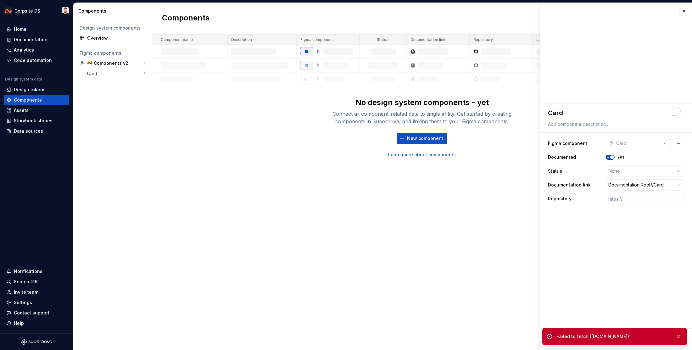 Image resolution: width=692 pixels, height=350 pixels. I want to click on img: Ch'an, so click(65, 11).